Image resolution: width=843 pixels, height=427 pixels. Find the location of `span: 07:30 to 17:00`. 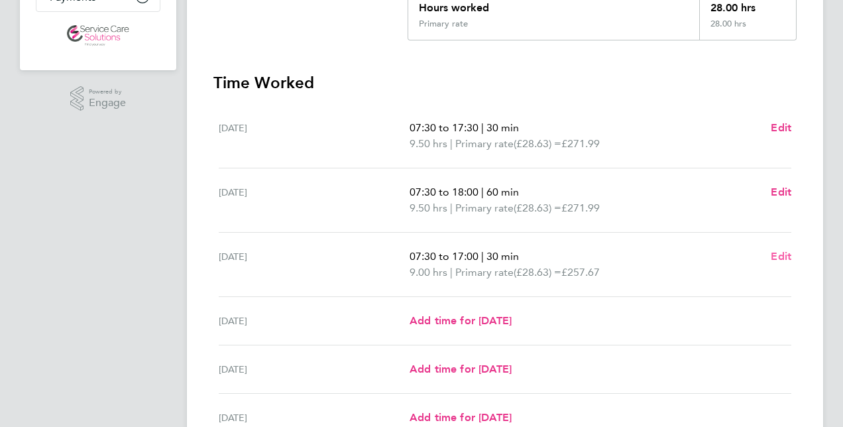

span: 07:30 to 17:00 is located at coordinates (444, 256).